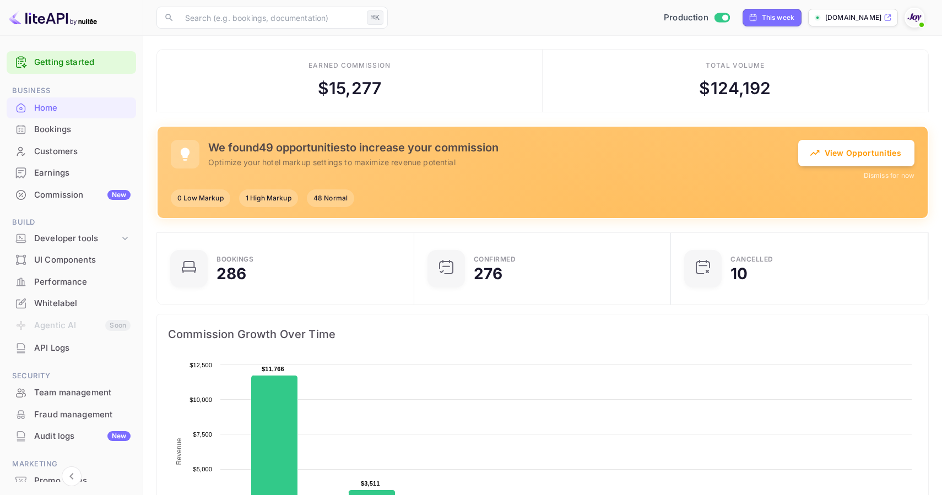 The width and height of the screenshot is (942, 495). I want to click on div: $ 15,277, so click(349, 88).